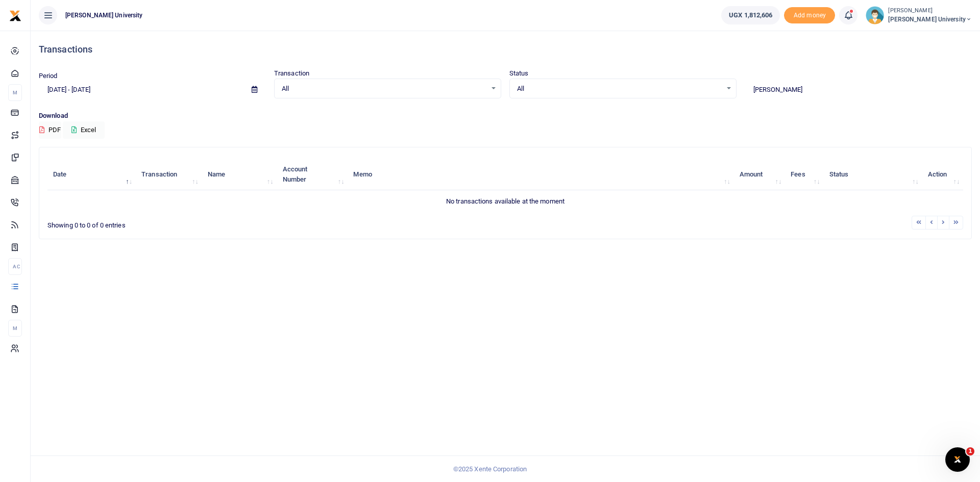  I want to click on button: Excel, so click(84, 130).